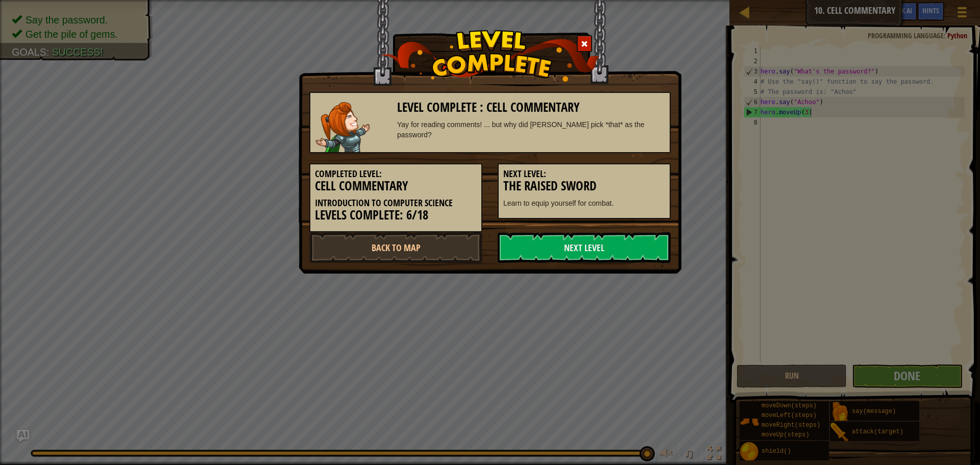 The height and width of the screenshot is (465, 980). What do you see at coordinates (396, 174) in the screenshot?
I see `h5: Completed Level:` at bounding box center [396, 174].